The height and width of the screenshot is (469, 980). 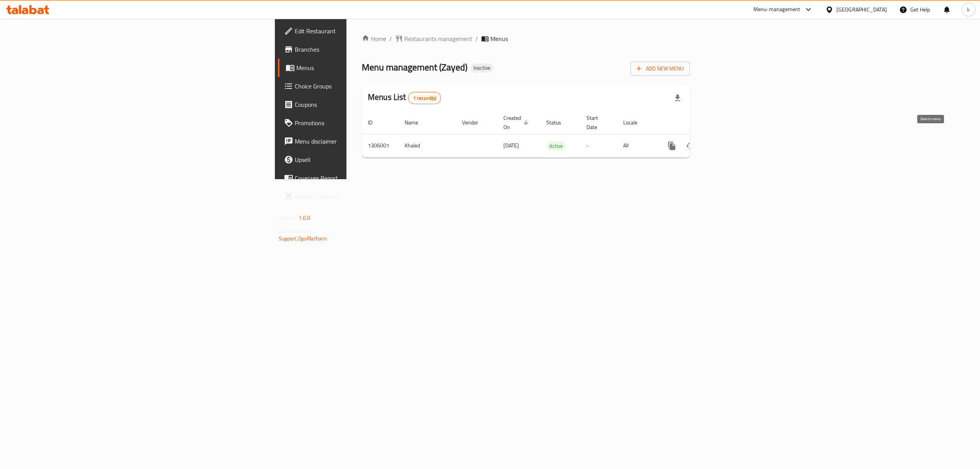 What do you see at coordinates (359, 86) in the screenshot?
I see `a: Choice Groups` at bounding box center [359, 86].